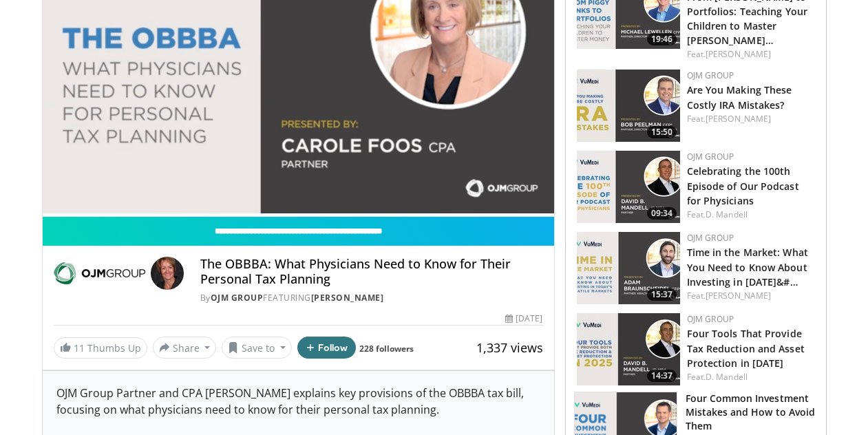  Describe the element at coordinates (739, 97) in the screenshot. I see `a: Are You Making These Costly IRA Mistakes?` at that location.